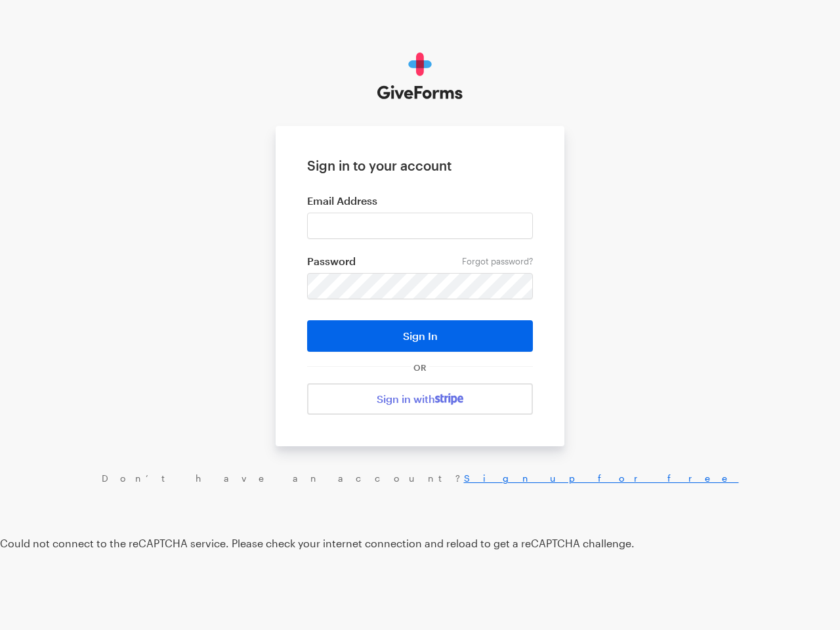 Image resolution: width=840 pixels, height=630 pixels. I want to click on img: GiveForms, so click(420, 76).